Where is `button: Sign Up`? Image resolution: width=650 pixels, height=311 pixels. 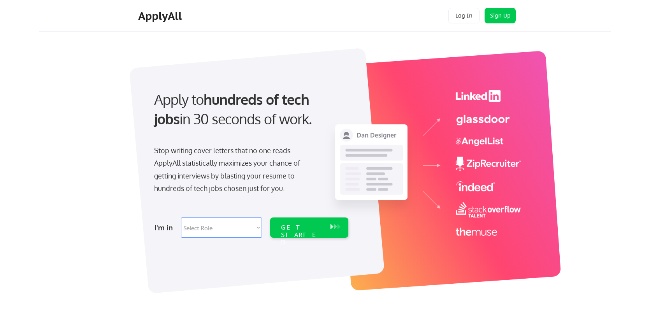
button: Sign Up is located at coordinates (500, 16).